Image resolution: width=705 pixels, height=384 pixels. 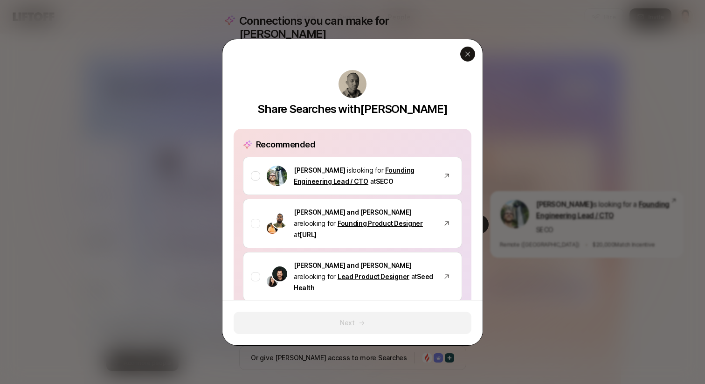 What do you see at coordinates (374, 276) in the screenshot?
I see `a: Lead Product Designer` at bounding box center [374, 276].